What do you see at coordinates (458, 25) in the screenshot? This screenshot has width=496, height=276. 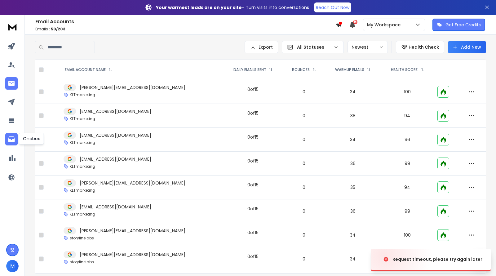 I see `button: Get Free Credits` at bounding box center [458, 25].